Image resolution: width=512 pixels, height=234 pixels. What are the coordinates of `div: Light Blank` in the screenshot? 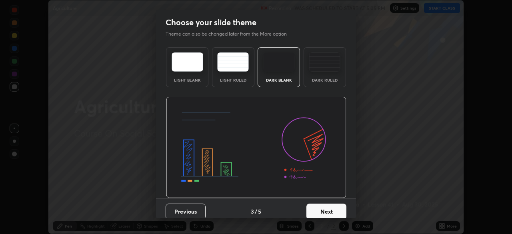 It's located at (187, 80).